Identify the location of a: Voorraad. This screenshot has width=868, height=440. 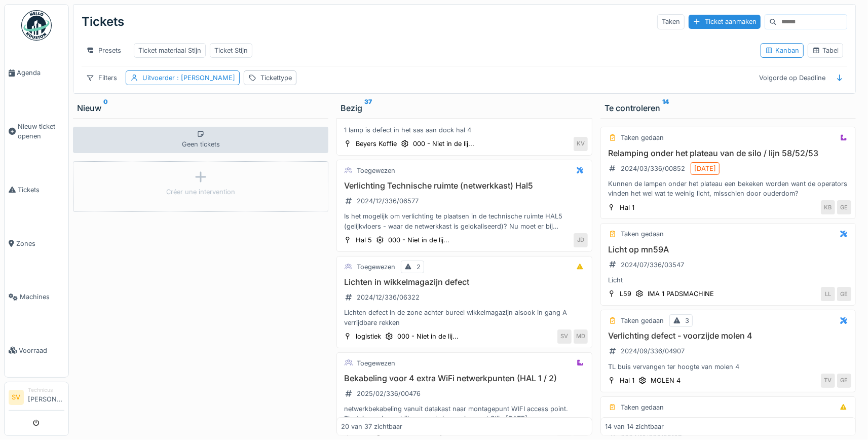
(37, 350).